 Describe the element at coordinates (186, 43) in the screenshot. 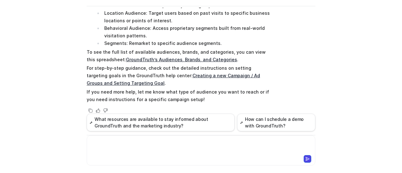

I see `li: Segments: Remarket to specific audience segments.` at that location.